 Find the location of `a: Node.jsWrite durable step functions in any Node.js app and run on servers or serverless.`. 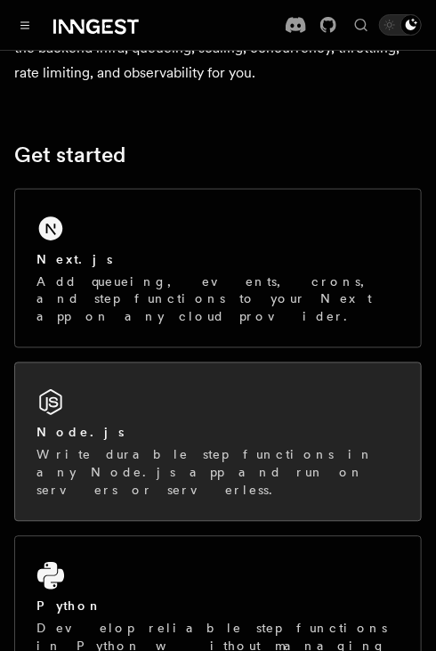

a: Node.jsWrite durable step functions in any Node.js app and run on servers or serverless. is located at coordinates (218, 442).